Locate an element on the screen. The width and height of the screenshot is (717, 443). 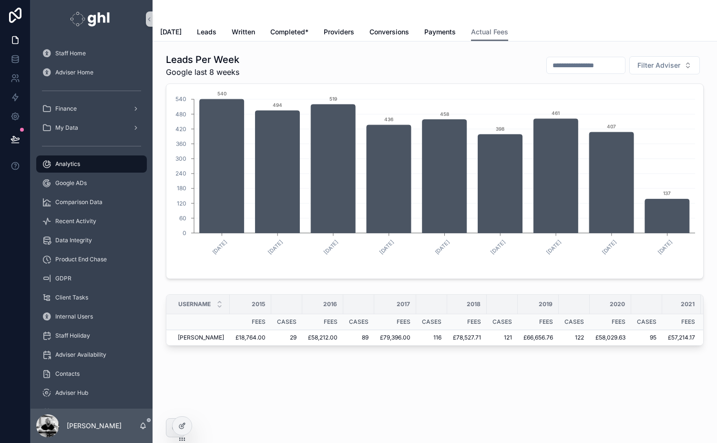
span: Providers is located at coordinates (339, 32).